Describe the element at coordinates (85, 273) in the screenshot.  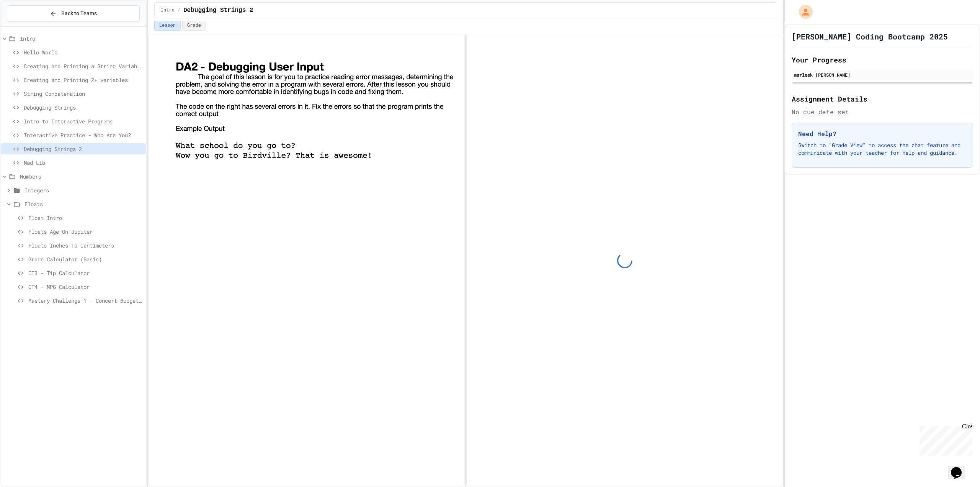
I see `span: CT3 - Tip Calculator` at that location.